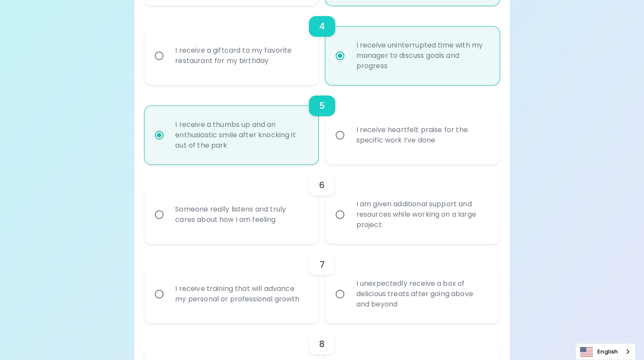 This screenshot has width=644, height=360. Describe the element at coordinates (605, 351) in the screenshot. I see `div: Language` at that location.